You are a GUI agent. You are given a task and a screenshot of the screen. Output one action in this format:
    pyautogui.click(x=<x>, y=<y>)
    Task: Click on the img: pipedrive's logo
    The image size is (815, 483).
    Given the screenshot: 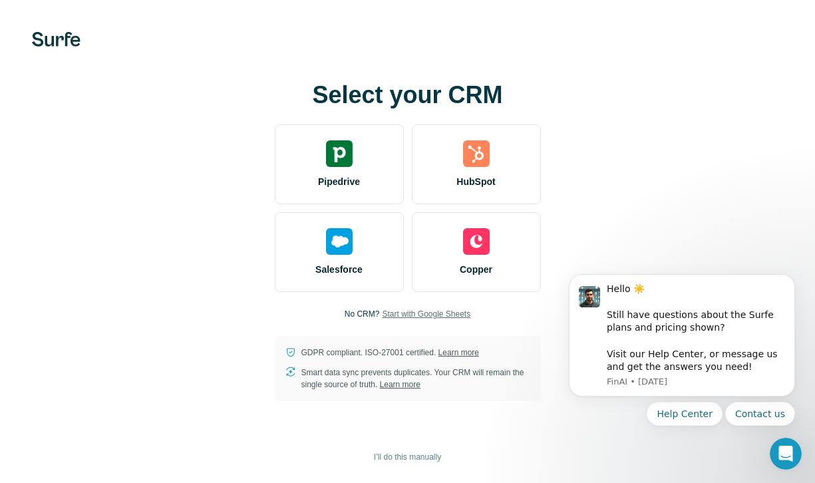 What is the action you would take?
    pyautogui.click(x=339, y=154)
    